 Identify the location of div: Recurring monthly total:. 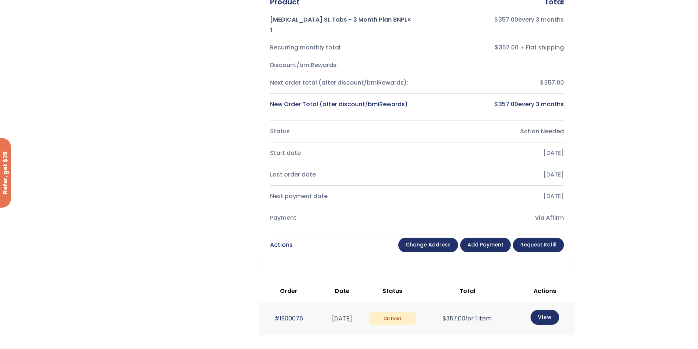
(340, 48).